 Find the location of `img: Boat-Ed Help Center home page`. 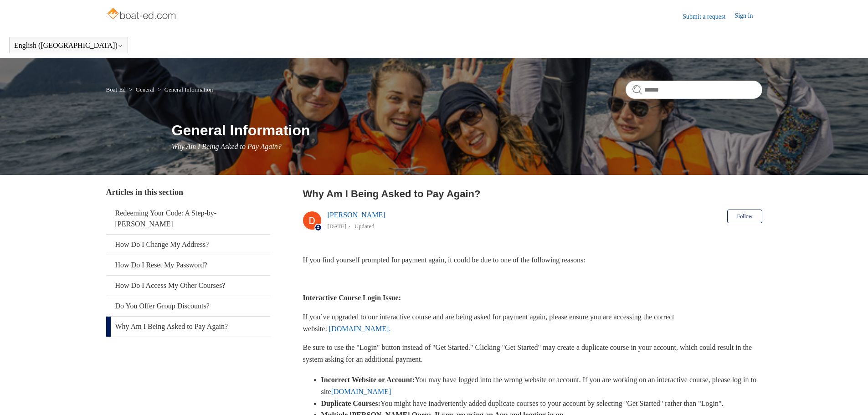

img: Boat-Ed Help Center home page is located at coordinates (142, 14).